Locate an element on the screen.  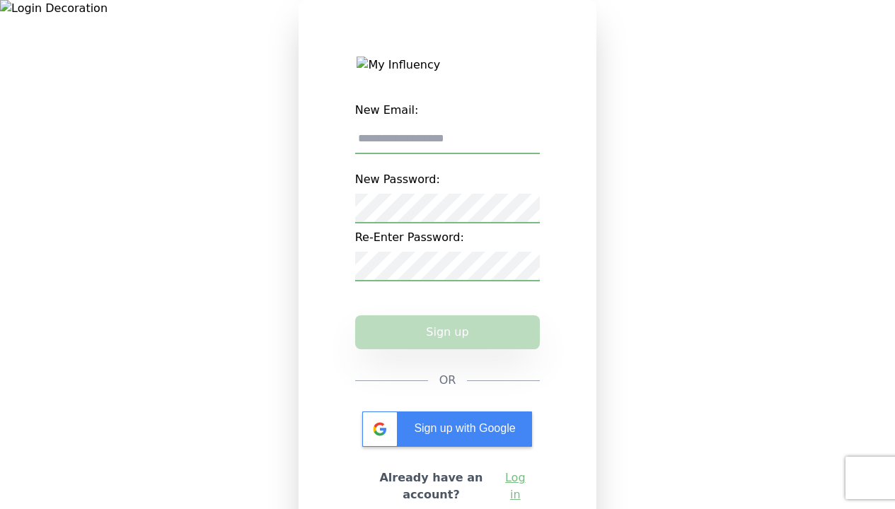
div: Sign up with Google is located at coordinates (447, 429).